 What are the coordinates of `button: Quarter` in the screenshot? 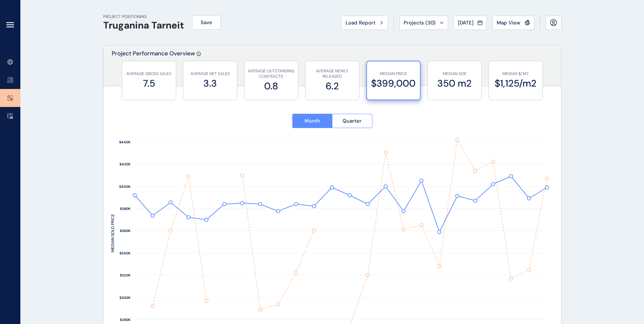 It's located at (352, 121).